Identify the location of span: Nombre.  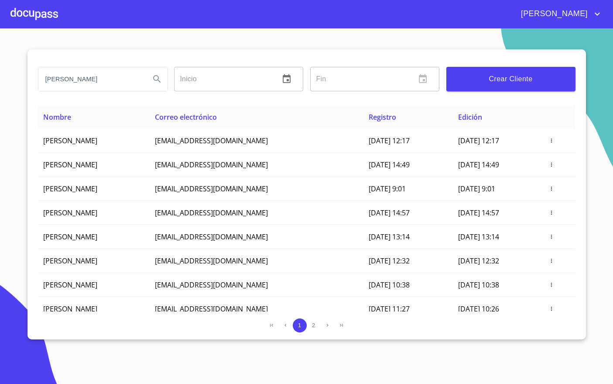
(57, 117).